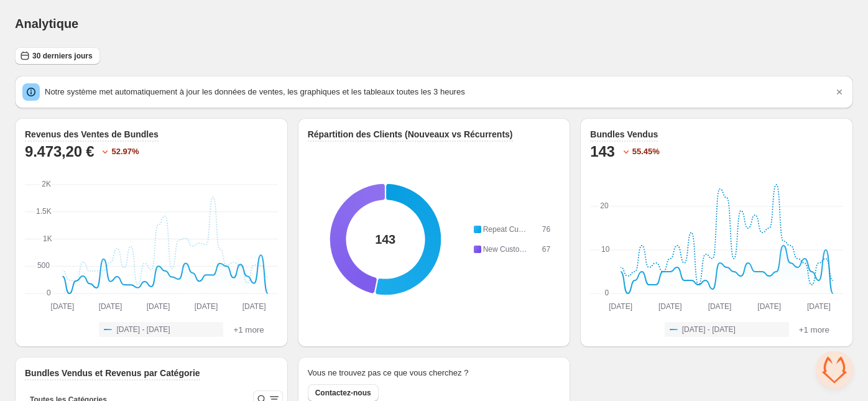 The width and height of the screenshot is (868, 401). What do you see at coordinates (410, 134) in the screenshot?
I see `h3: Répartition des Clients (Nouveaux vs Récurrents)` at bounding box center [410, 134].